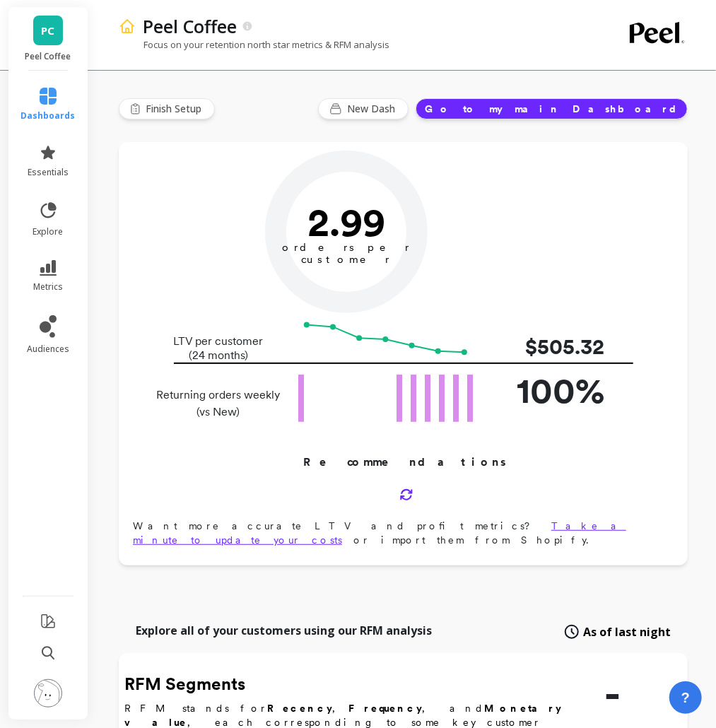 The image size is (716, 728). What do you see at coordinates (346, 260) in the screenshot?
I see `tspan: customer` at bounding box center [346, 260].